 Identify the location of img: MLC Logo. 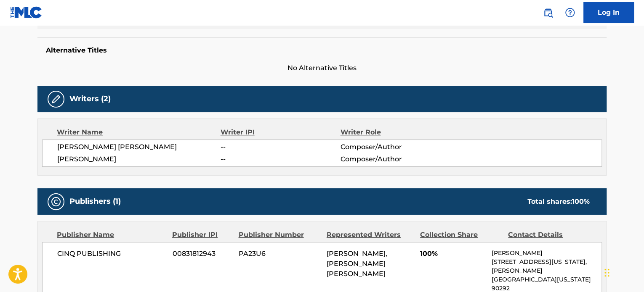
(26, 13).